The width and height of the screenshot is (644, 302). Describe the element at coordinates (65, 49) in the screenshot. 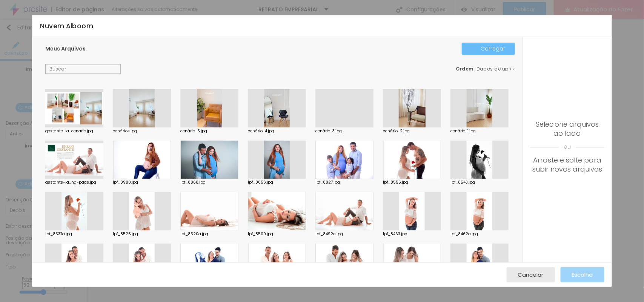

I see `font: Meus Arquivos` at that location.